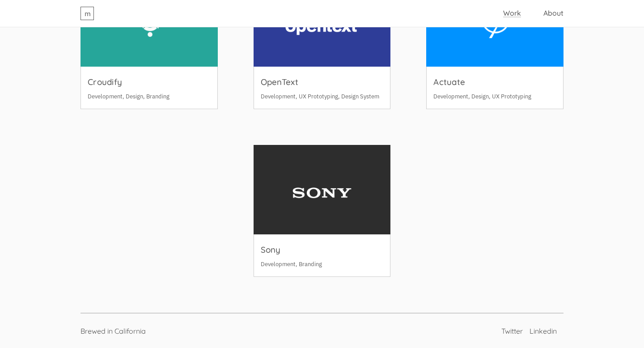  Describe the element at coordinates (495, 96) in the screenshot. I see `p: Development, Design, UX Prototyping` at that location.